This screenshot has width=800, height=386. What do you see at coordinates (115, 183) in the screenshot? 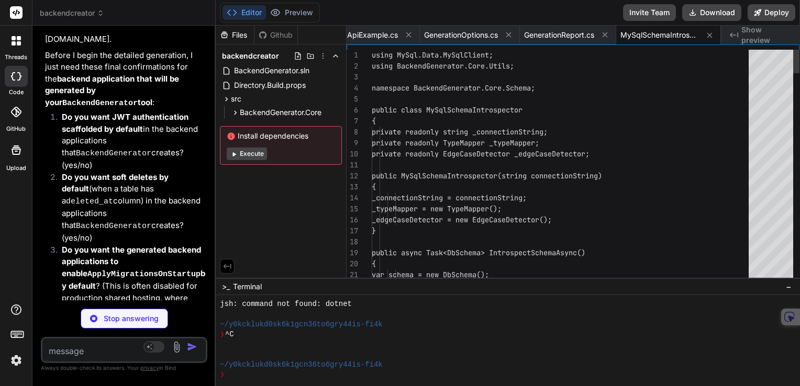
I see `strong: Do you want soft deletes by default` at bounding box center [115, 183].